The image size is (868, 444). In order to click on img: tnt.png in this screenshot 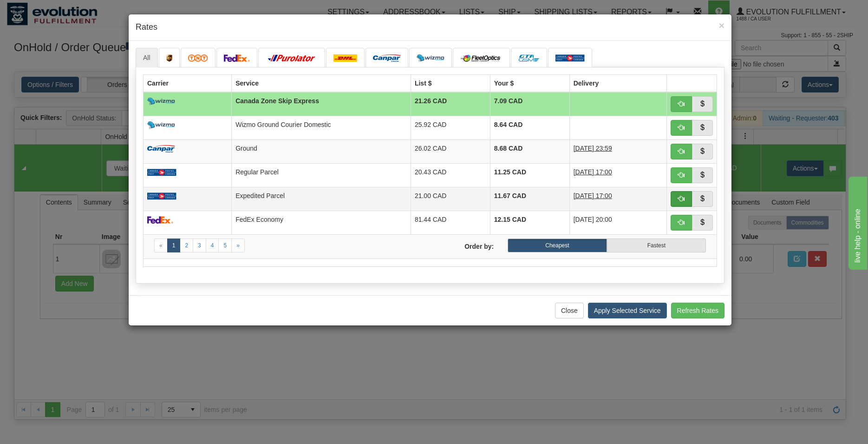, I will do `click(198, 58)`.